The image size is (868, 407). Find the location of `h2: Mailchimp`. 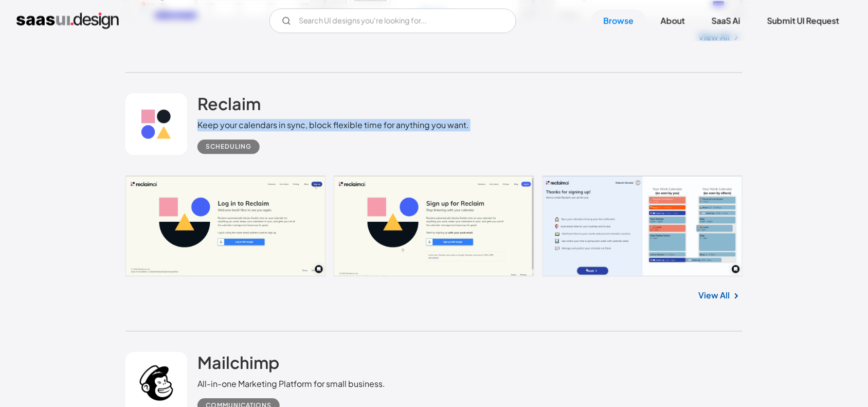

h2: Mailchimp is located at coordinates (238, 362).